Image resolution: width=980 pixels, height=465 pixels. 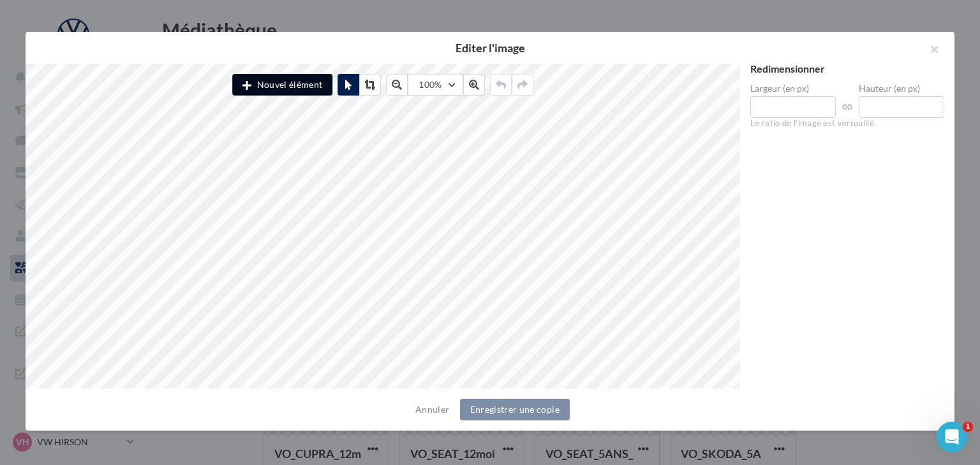 What do you see at coordinates (435, 85) in the screenshot?
I see `button: 100%` at bounding box center [435, 85].